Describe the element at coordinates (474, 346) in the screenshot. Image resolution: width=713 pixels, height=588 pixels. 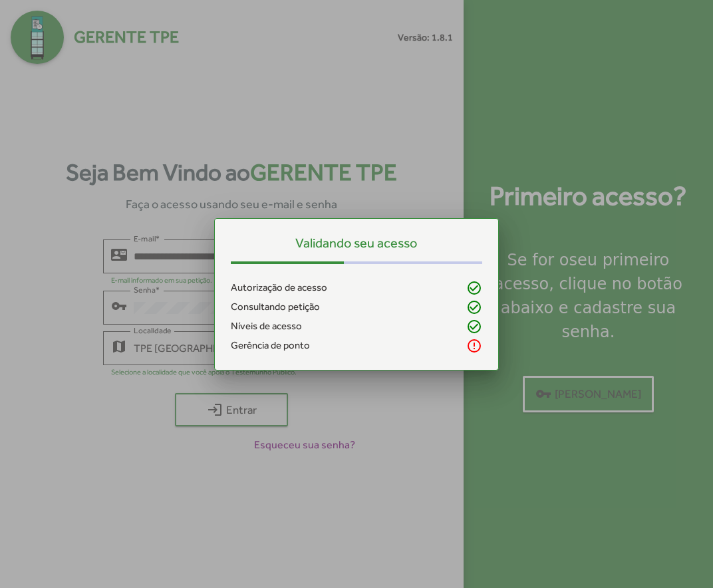
I see `mat-icon: error_outline` at that location.